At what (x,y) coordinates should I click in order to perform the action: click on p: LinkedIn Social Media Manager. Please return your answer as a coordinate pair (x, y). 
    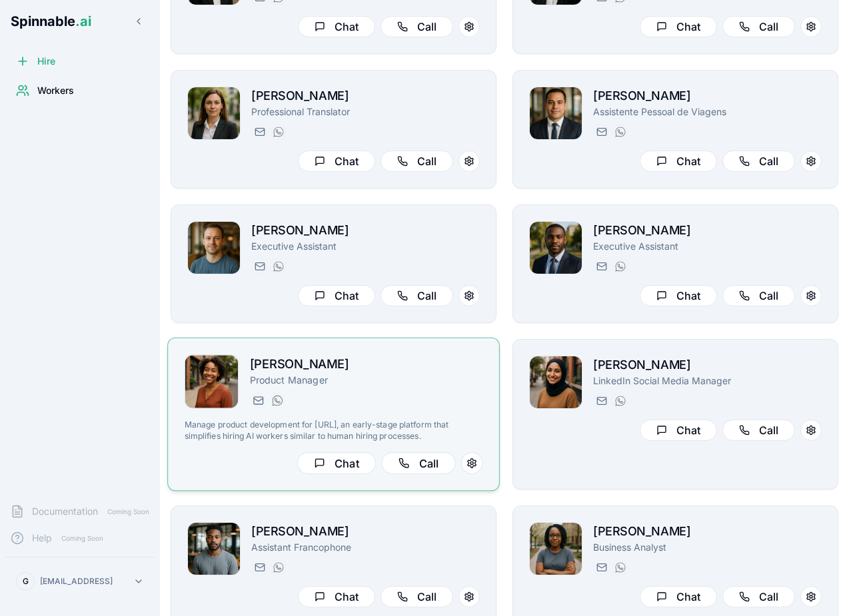
    Looking at the image, I should click on (707, 381).